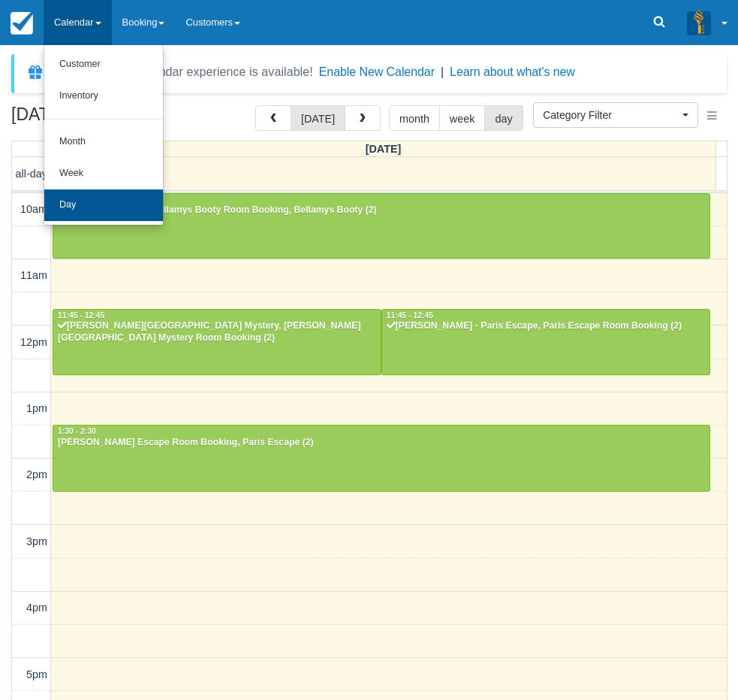 The height and width of the screenshot is (700, 738). What do you see at coordinates (37, 408) in the screenshot?
I see `span: 1pm` at bounding box center [37, 408].